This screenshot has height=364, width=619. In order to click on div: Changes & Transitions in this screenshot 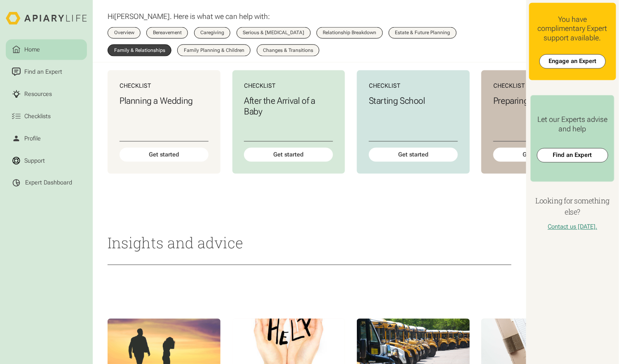, I will do `click(288, 51)`.